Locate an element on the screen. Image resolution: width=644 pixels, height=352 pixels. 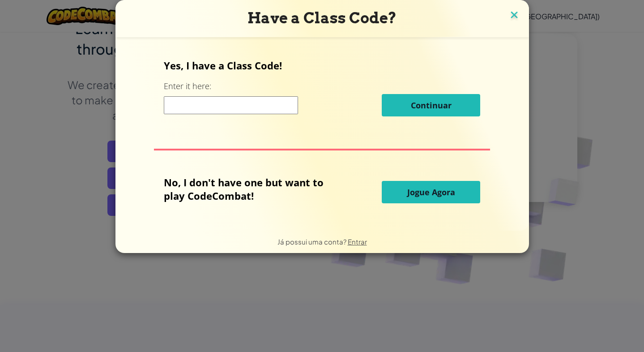
label: Enter it here: is located at coordinates (188, 86).